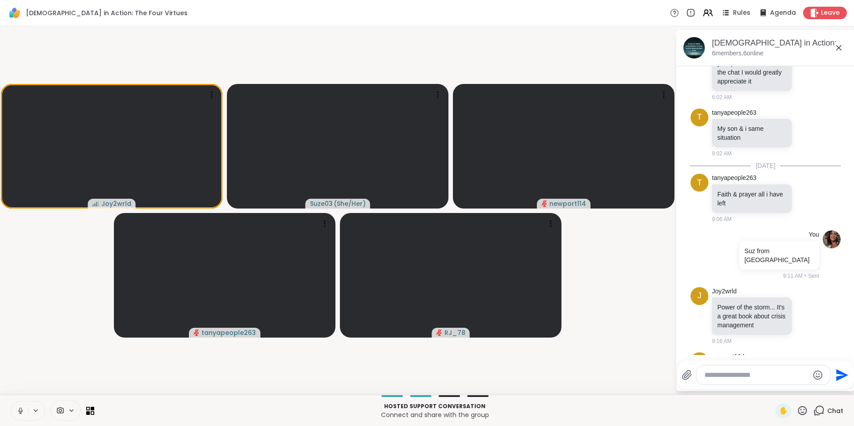  What do you see at coordinates (721, 154) in the screenshot?
I see `span: 9:02 AM` at bounding box center [721, 154].